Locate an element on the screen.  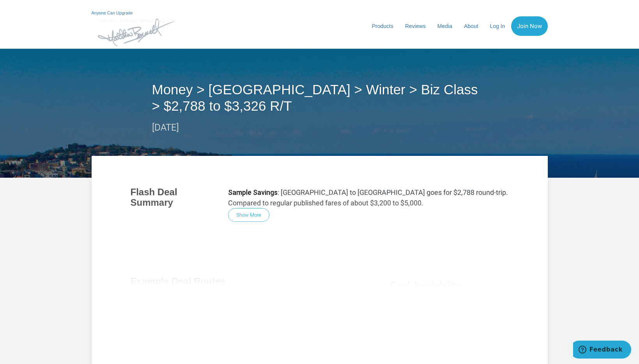
small: Anyone Can Upgrade is located at coordinates (112, 13).